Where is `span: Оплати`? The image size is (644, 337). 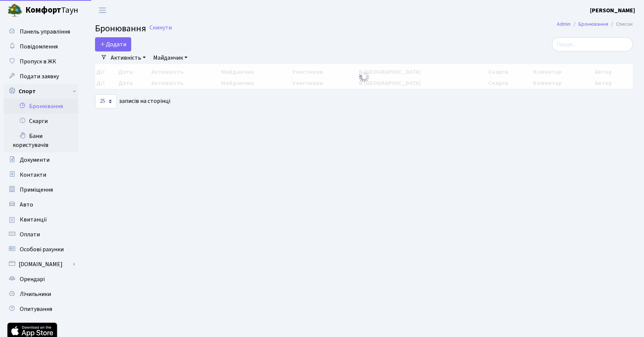
span: Оплати is located at coordinates (30, 235).